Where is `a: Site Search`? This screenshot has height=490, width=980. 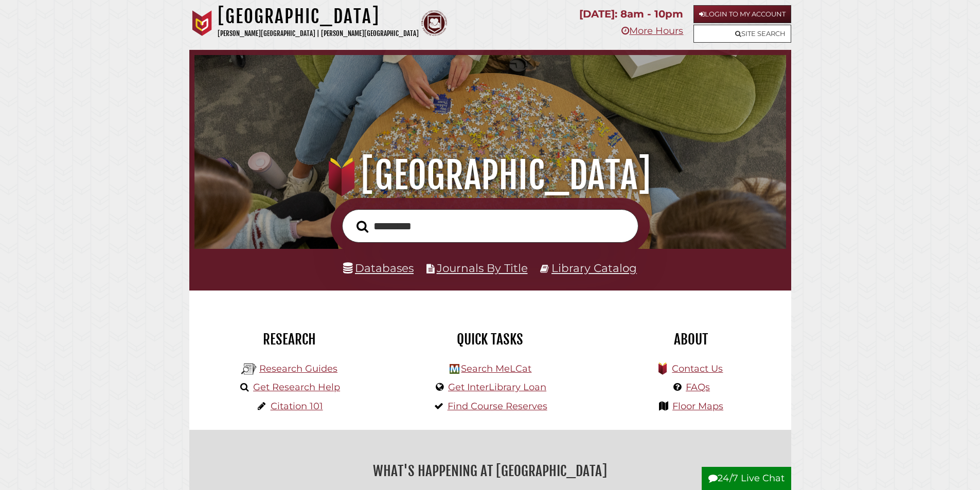 a: Site Search is located at coordinates (742, 33).